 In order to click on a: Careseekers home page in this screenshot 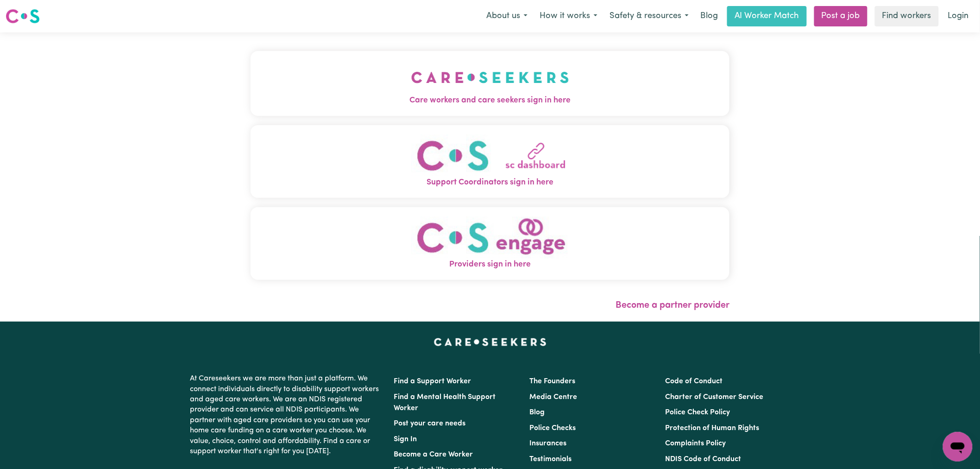, I will do `click(490, 342)`.